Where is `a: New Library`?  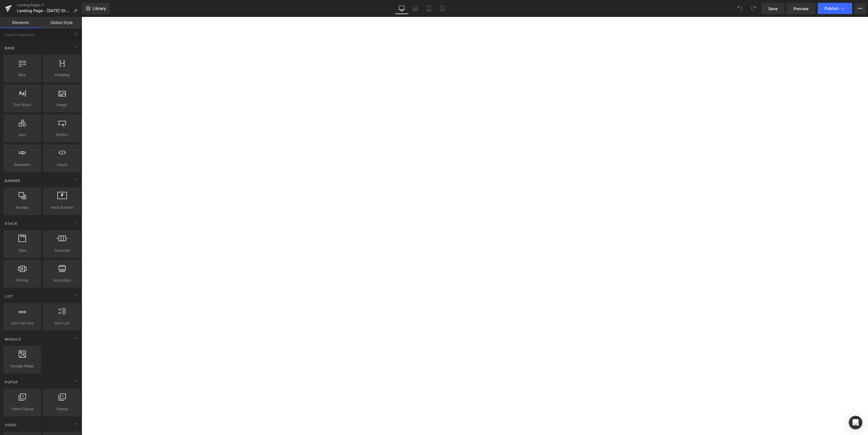
a: New Library is located at coordinates (96, 8).